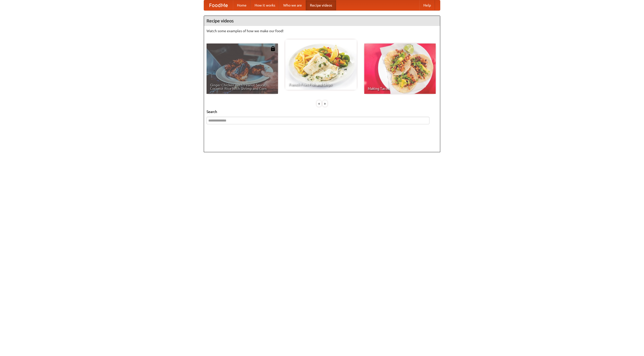  Describe the element at coordinates (273, 49) in the screenshot. I see `img: 483408.png` at that location.